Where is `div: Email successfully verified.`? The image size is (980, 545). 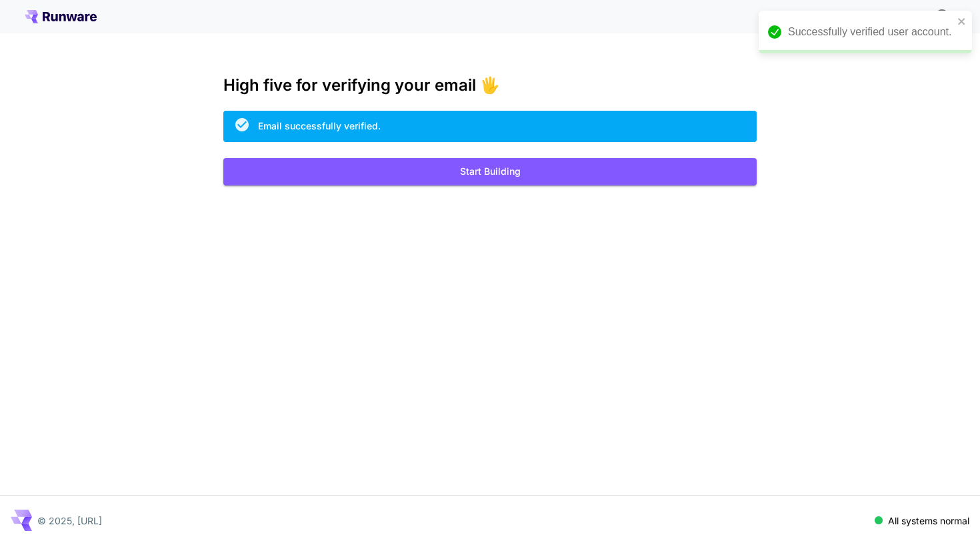
div: Email successfully verified. is located at coordinates (320, 125).